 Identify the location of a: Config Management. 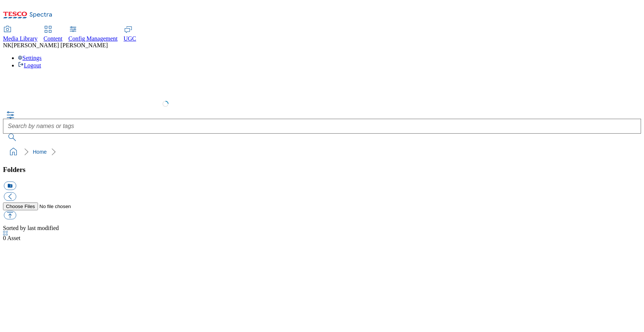
(93, 34).